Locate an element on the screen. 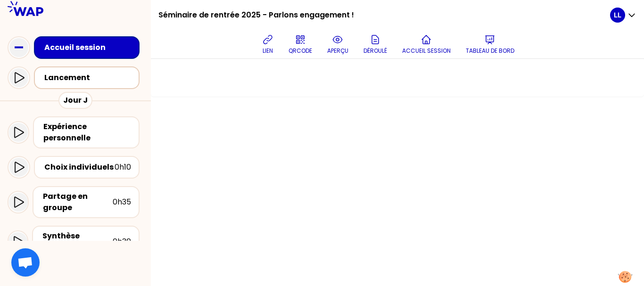 Image resolution: width=644 pixels, height=286 pixels. p: QRCODE is located at coordinates (300, 51).